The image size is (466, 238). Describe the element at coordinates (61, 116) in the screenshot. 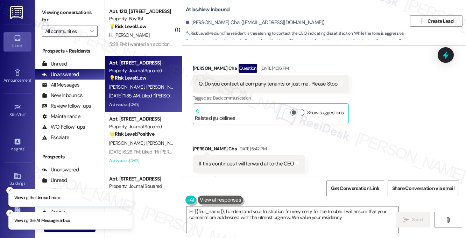

I see `div: Maintenance` at that location.